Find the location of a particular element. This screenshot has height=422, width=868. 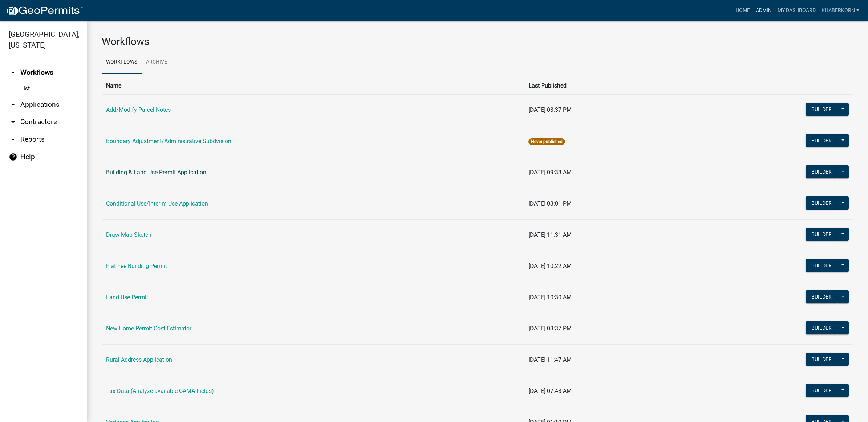

a: Workflows is located at coordinates (121, 62).